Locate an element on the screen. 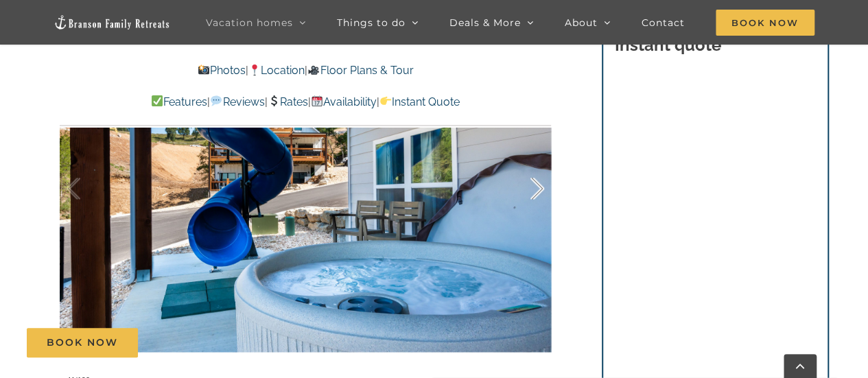  a: Features is located at coordinates (179, 101).